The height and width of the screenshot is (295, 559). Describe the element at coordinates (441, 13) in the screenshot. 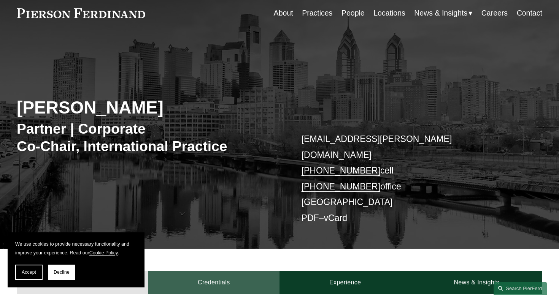

I see `span: News & Insights` at that location.